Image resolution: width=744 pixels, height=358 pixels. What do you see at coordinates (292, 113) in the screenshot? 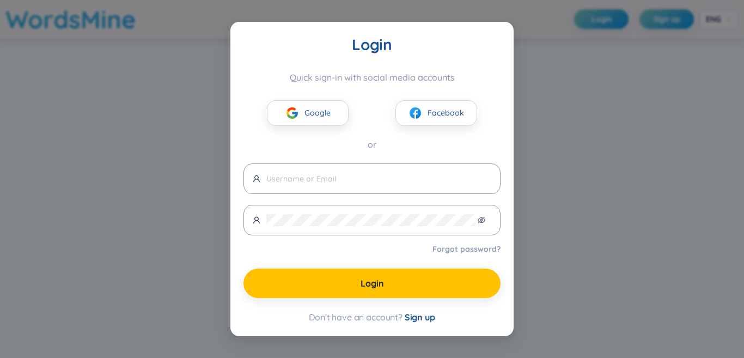
I see `img: google` at bounding box center [292, 113].